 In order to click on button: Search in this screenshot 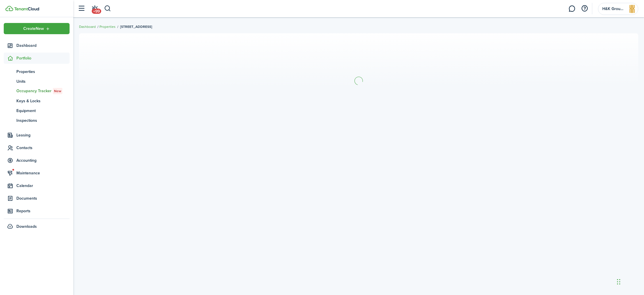, I will do `click(108, 9)`.